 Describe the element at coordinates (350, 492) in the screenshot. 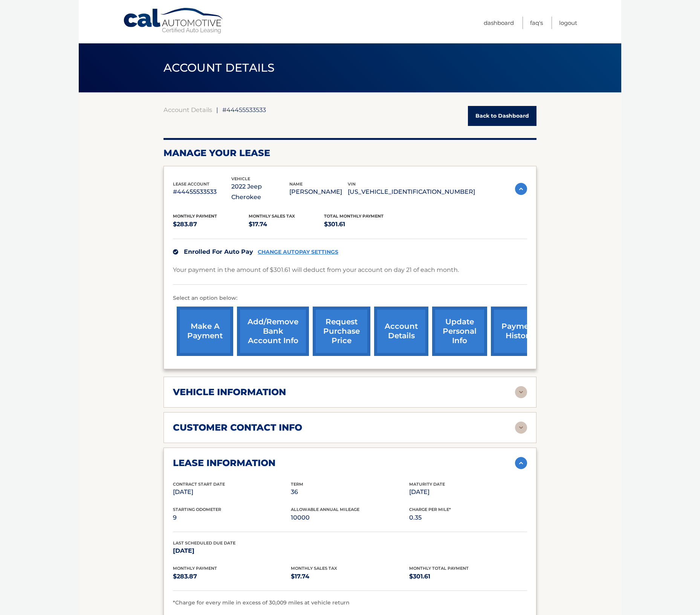

I see `p: 36` at that location.